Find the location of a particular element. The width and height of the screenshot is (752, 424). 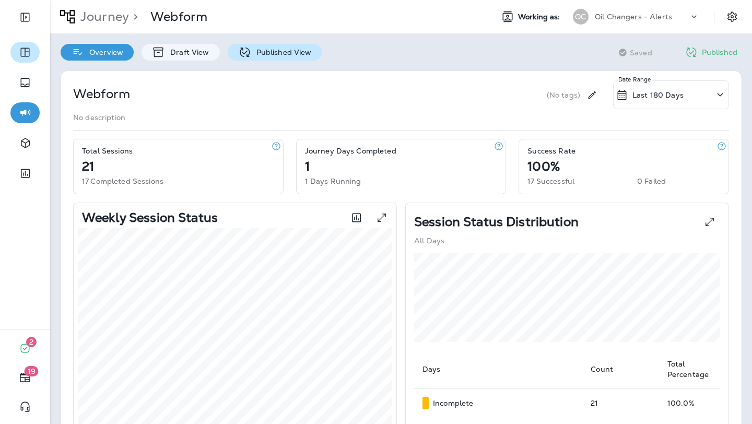

p: 1 Days Running is located at coordinates (333, 181).